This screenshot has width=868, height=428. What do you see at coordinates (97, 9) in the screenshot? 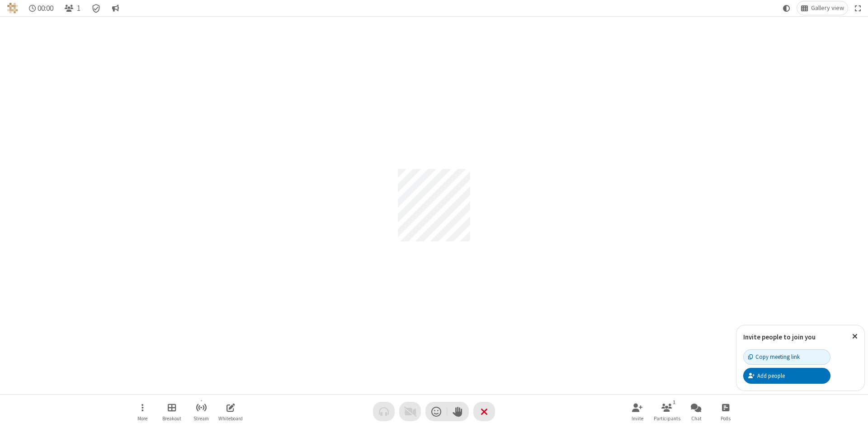
I see `div: Meeting details Encryption enabled` at bounding box center [97, 9].